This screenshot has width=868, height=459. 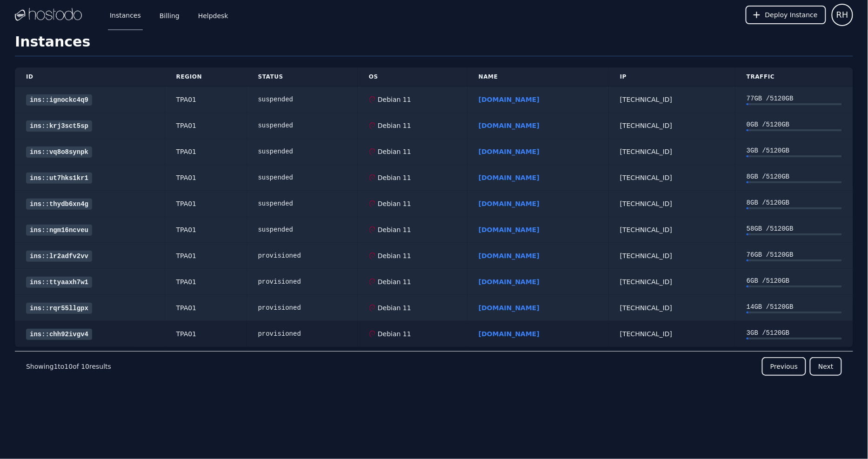 I want to click on th: ID, so click(x=89, y=76).